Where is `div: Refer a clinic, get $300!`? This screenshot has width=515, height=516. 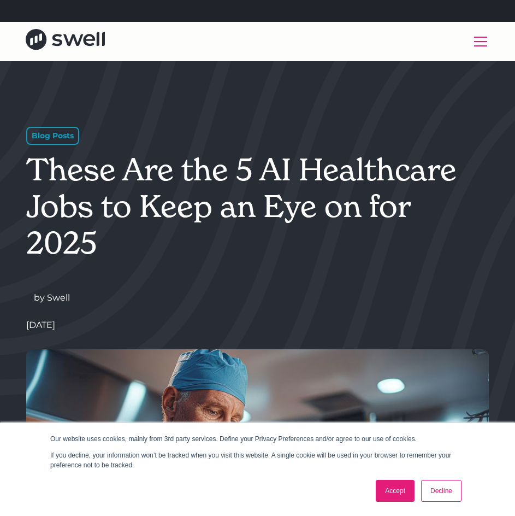
div: Refer a clinic, get $300! is located at coordinates (249, 11).